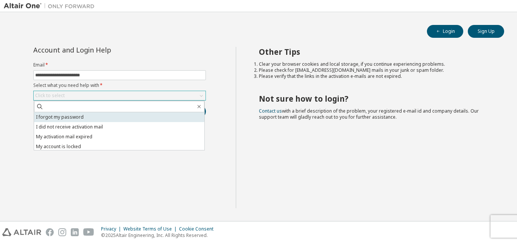 Image resolution: width=517 pixels, height=243 pixels. I want to click on a: Contact us, so click(270, 111).